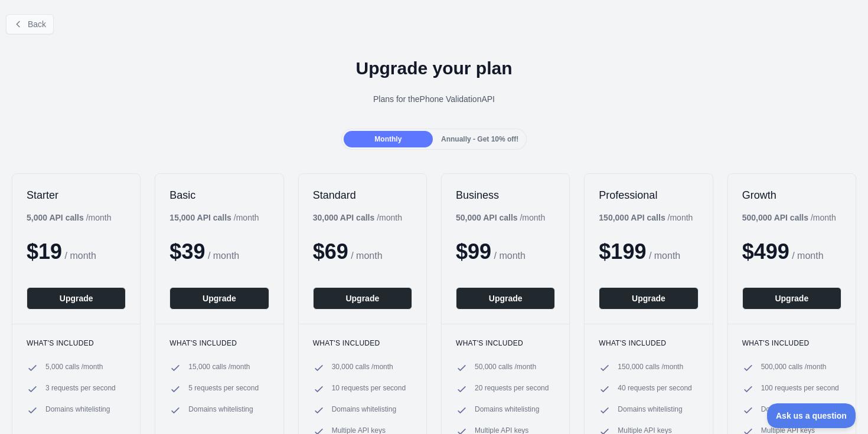 The height and width of the screenshot is (434, 868). I want to click on h2: Professional, so click(648, 195).